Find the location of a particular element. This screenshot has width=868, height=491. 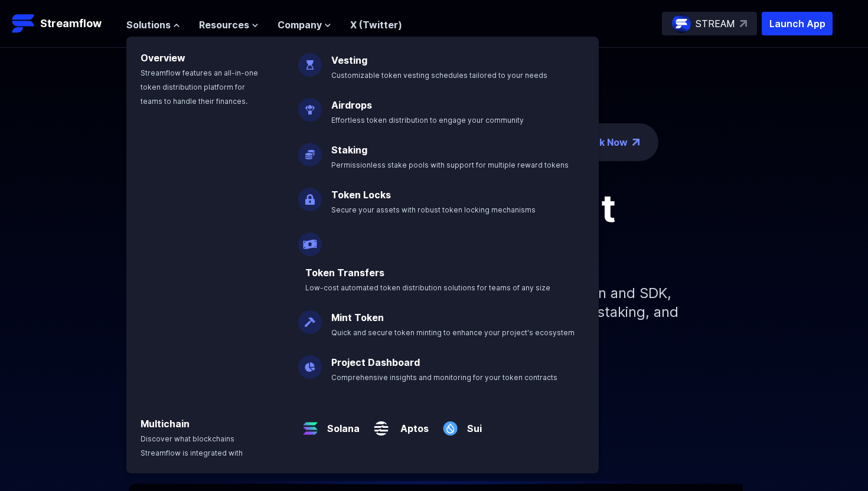

a: Multichain is located at coordinates (165, 424).